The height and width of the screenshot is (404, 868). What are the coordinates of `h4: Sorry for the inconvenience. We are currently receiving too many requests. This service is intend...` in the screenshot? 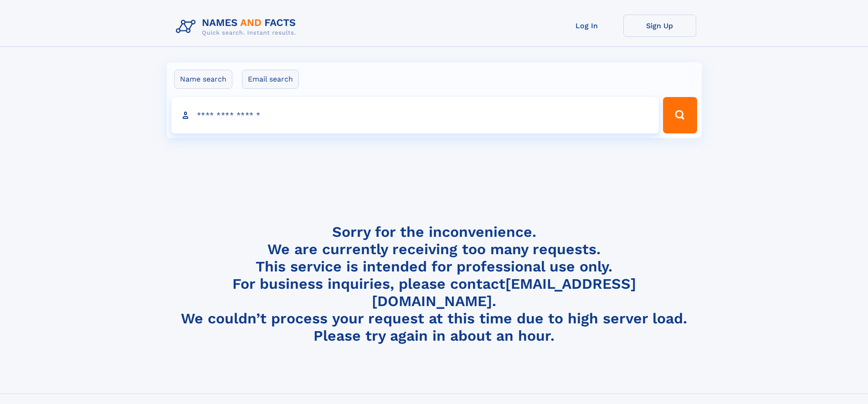 It's located at (434, 284).